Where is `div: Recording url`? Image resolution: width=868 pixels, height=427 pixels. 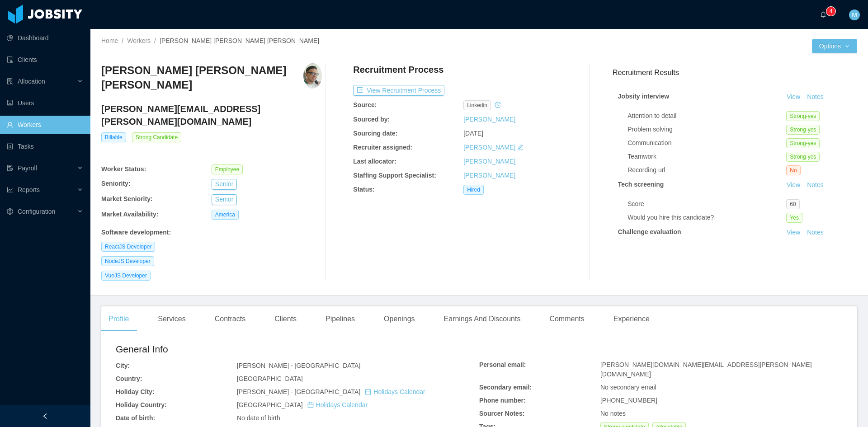
div: Recording url is located at coordinates (707, 170).